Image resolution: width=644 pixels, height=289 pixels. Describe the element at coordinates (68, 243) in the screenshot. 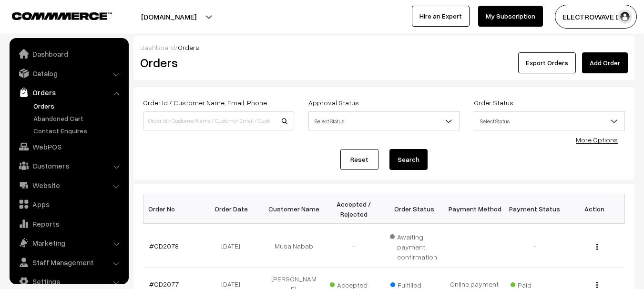

I see `a: Marketing` at that location.